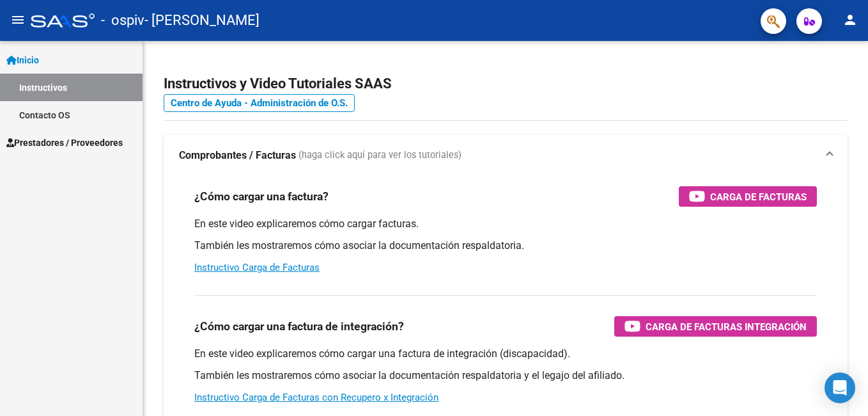  What do you see at coordinates (505, 156) in the screenshot?
I see `mat-expansion-panel-header: Comprobantes / Facturas (haga click aquí para ver los tutoriales)` at bounding box center [505, 156].